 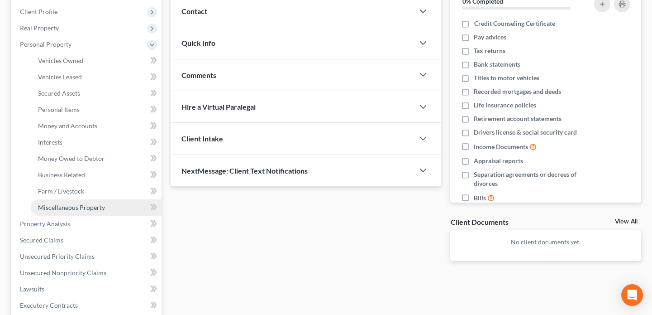 What do you see at coordinates (87, 305) in the screenshot?
I see `a: Executory Contracts` at bounding box center [87, 305].